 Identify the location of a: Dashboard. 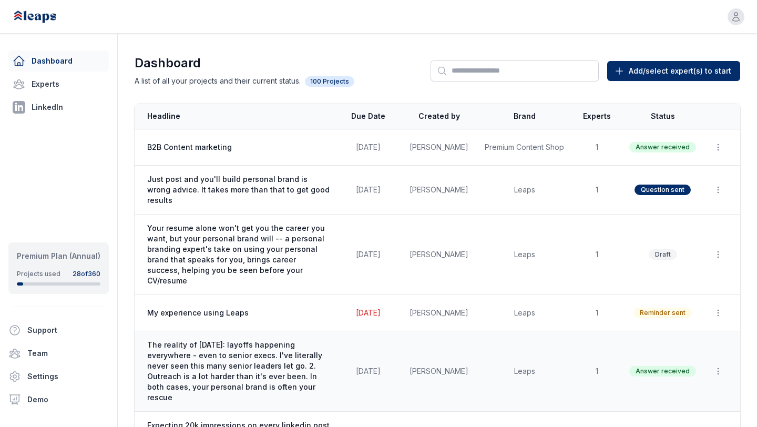
(58, 61).